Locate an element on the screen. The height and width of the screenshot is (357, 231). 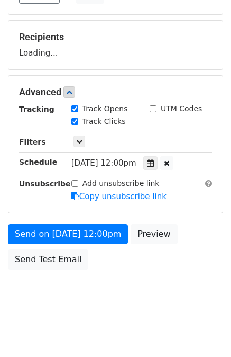
strong: Filters is located at coordinates (32, 142).